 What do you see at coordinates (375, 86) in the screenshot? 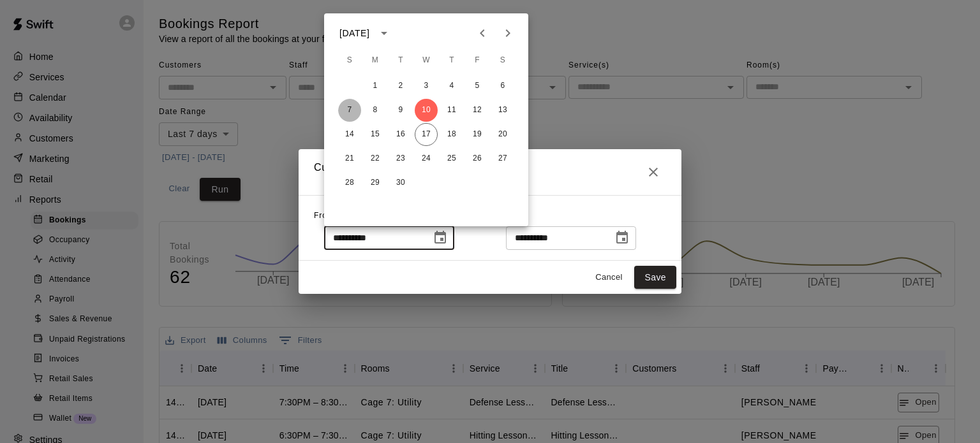
I see `button: 1` at bounding box center [375, 86].